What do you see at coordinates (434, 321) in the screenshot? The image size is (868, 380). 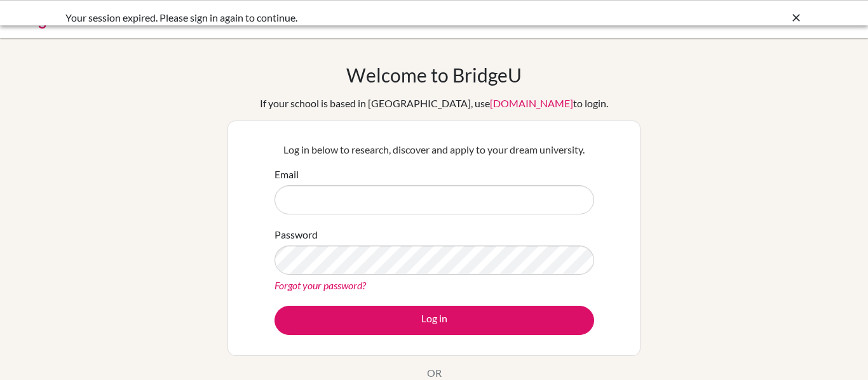 I see `button: Log in` at bounding box center [434, 321].